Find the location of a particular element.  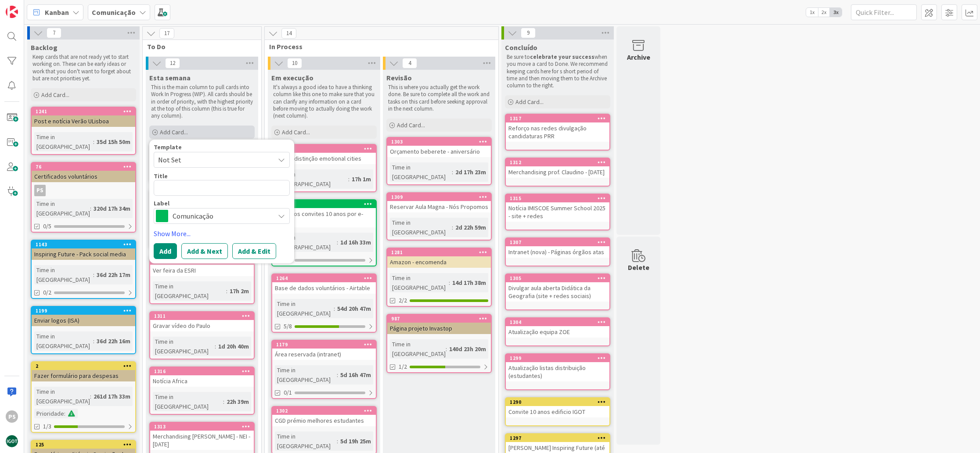

div: 5d 16h 47m is located at coordinates (356, 375).